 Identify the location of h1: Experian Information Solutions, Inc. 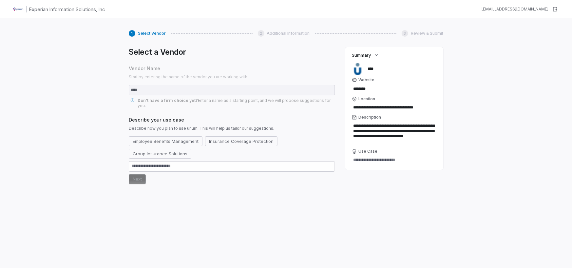
(67, 9).